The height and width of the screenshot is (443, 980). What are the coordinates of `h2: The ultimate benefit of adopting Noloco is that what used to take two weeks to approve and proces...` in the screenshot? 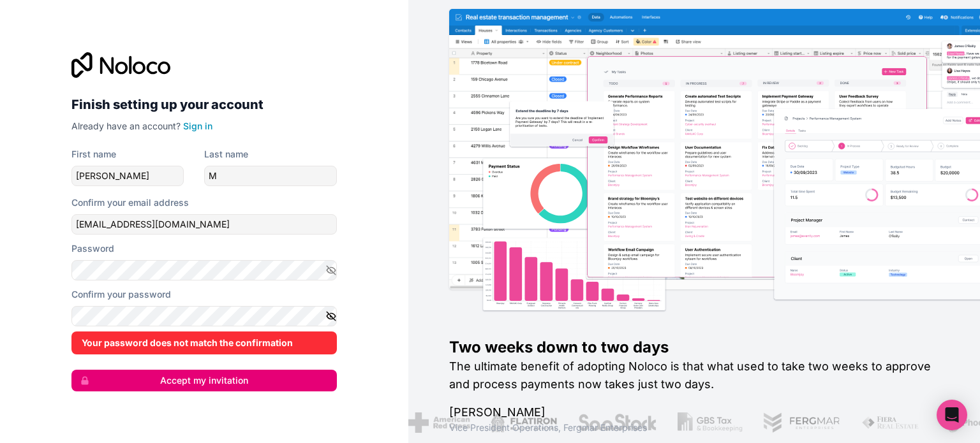 It's located at (694, 375).